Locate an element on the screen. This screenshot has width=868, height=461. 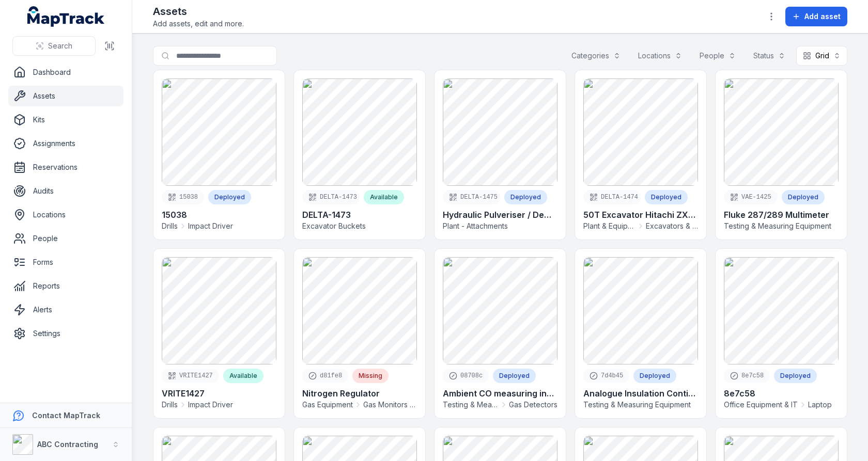
a: Assets is located at coordinates (65, 96).